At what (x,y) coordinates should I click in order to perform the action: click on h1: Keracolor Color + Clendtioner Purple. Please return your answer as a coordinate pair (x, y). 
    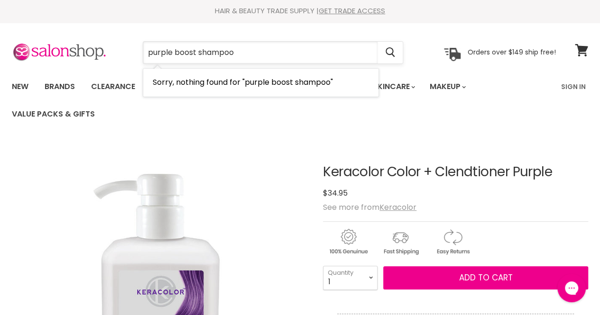
    Looking at the image, I should click on (455, 172).